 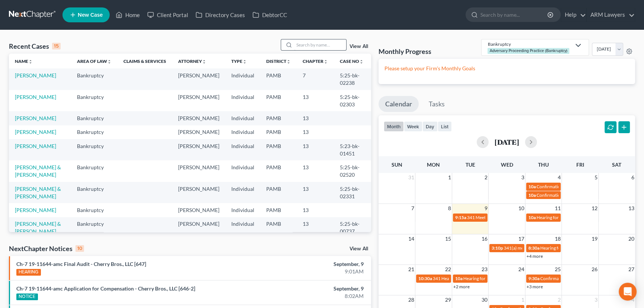 What do you see at coordinates (450, 177) in the screenshot?
I see `span: 1` at bounding box center [450, 177].